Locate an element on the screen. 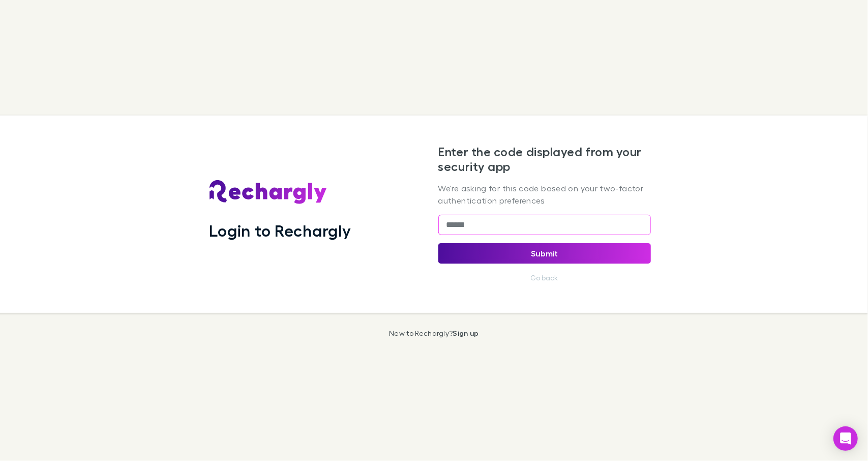 The width and height of the screenshot is (868, 461). p: New to Rechargly? is located at coordinates (434, 334).